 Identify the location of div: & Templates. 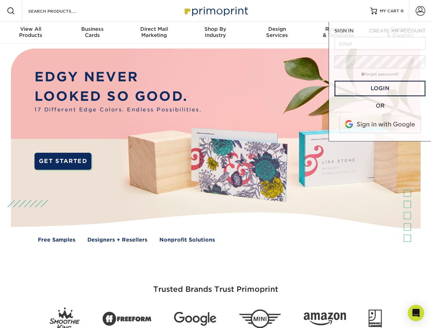
(338, 32).